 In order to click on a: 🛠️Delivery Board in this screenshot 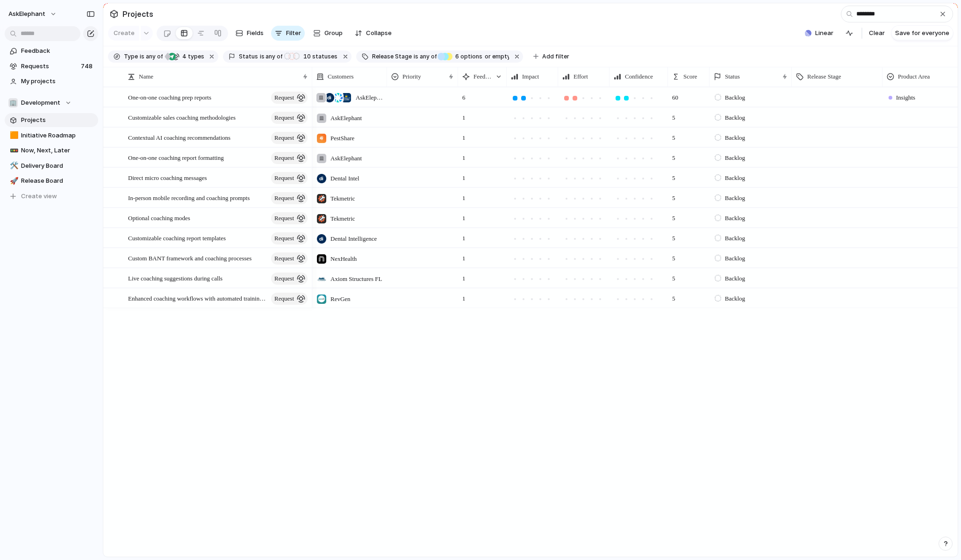, I will do `click(51, 166)`.